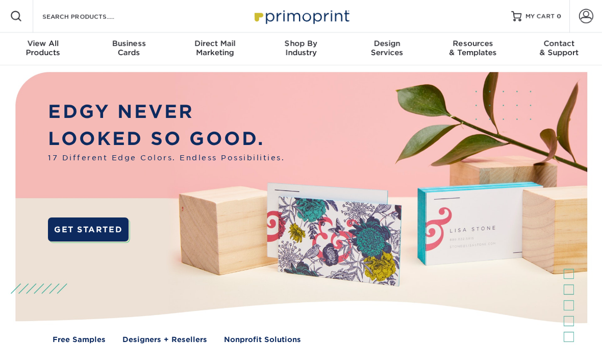  Describe the element at coordinates (301, 49) in the screenshot. I see `a: Shop ByIndustry` at that location.